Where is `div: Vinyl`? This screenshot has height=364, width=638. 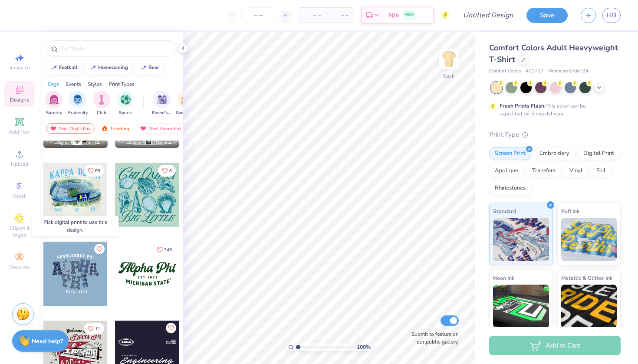 div: Vinyl is located at coordinates (576, 171).